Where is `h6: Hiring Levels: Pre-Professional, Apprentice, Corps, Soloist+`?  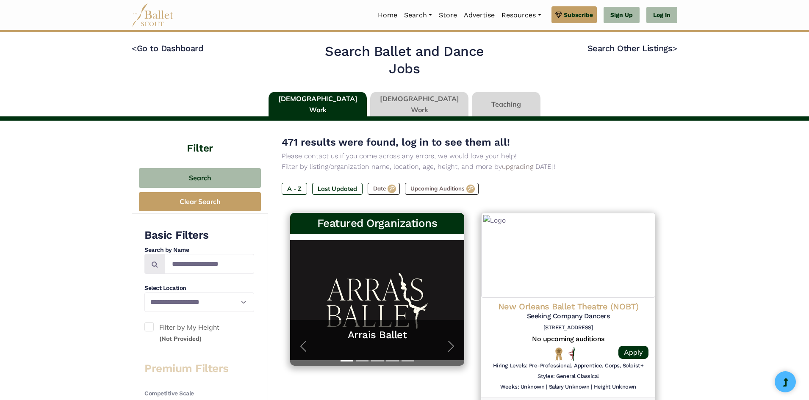 h6: Hiring Levels: Pre-Professional, Apprentice, Corps, Soloist+ is located at coordinates (568, 366).